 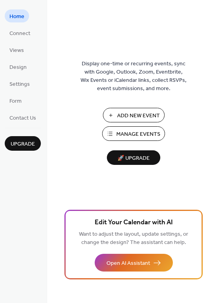 What do you see at coordinates (134, 157) in the screenshot?
I see `button: 🚀 Upgrade` at bounding box center [134, 157].